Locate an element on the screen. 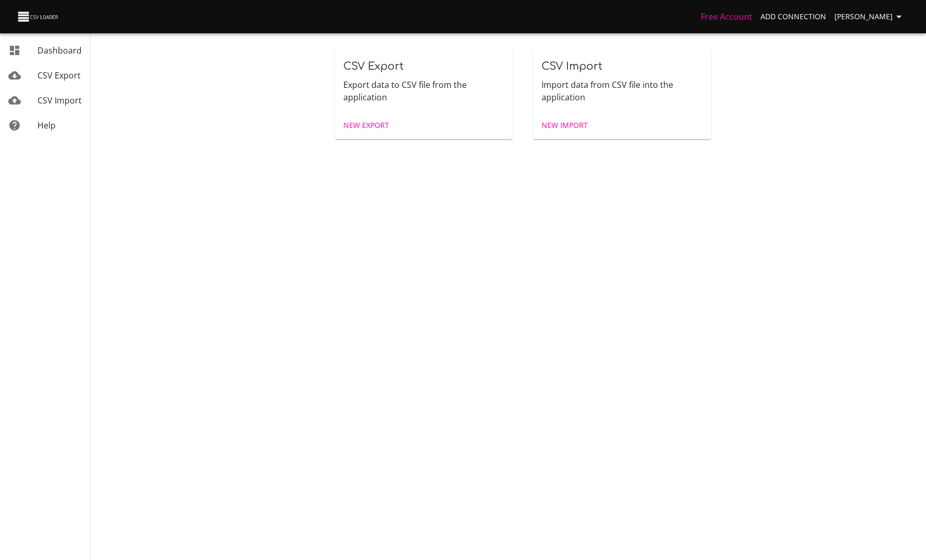 The image size is (926, 560). a: New Import is located at coordinates (564, 125).